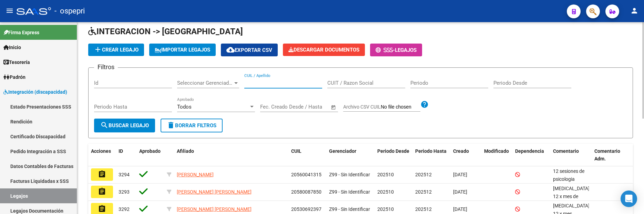 The width and height of the screenshot is (644, 214). Describe the element at coordinates (116, 50) in the screenshot. I see `span: Crear Legajo` at that location.